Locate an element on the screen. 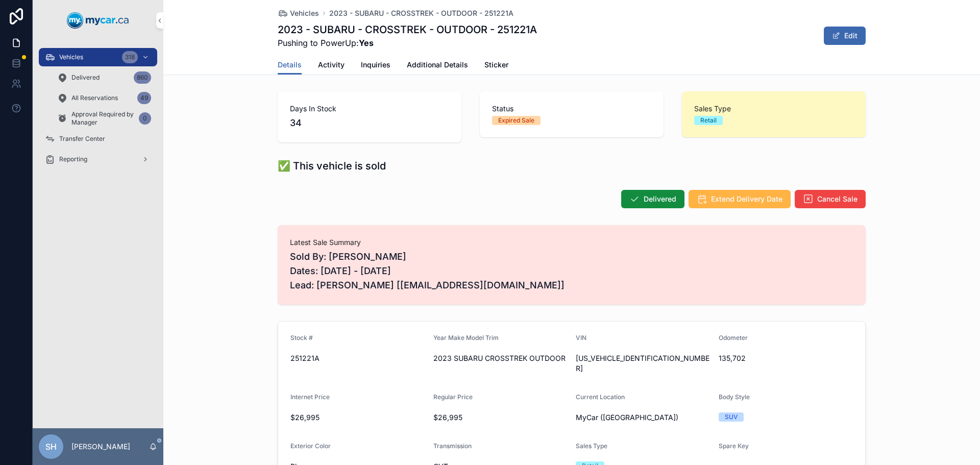  span: Exterior Color is located at coordinates (310, 446).